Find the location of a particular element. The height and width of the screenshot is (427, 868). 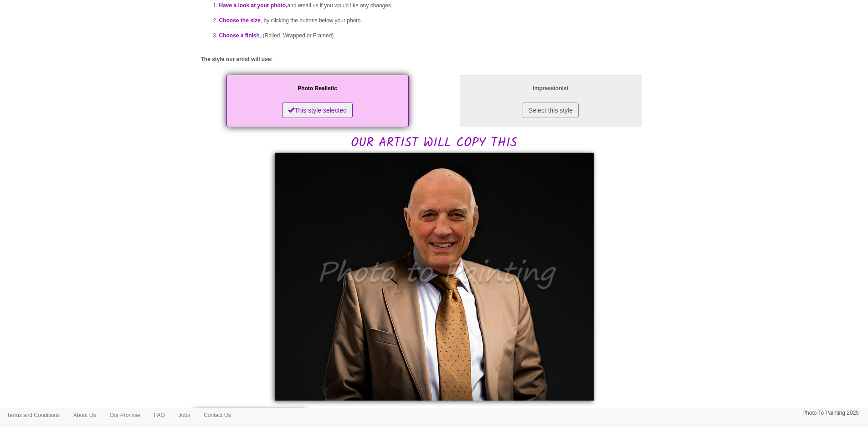

a: Jobs is located at coordinates (184, 415).